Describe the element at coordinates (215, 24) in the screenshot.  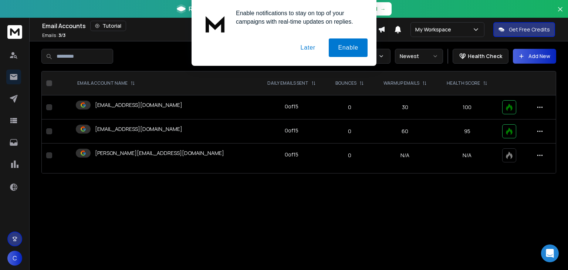
I see `img: notification icon` at that location.